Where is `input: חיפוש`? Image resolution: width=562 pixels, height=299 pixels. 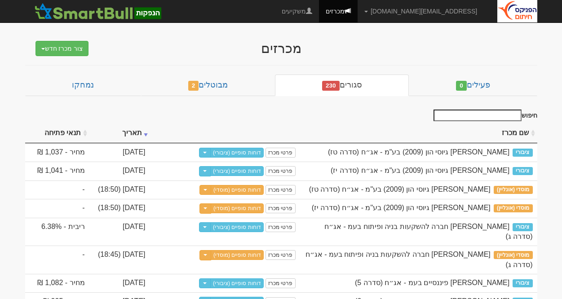
input: חיפוש is located at coordinates (477, 115).